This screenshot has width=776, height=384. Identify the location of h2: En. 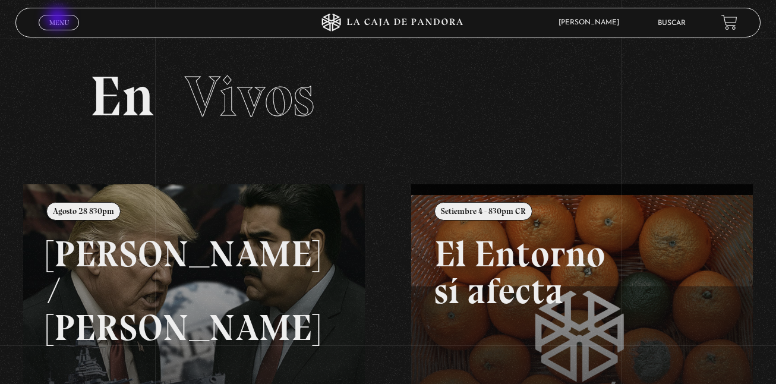
(387, 96).